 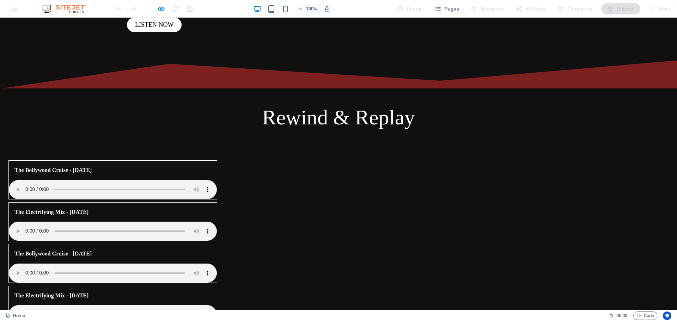 I want to click on div: Design (Ctrl+Alt+Y), so click(x=410, y=9).